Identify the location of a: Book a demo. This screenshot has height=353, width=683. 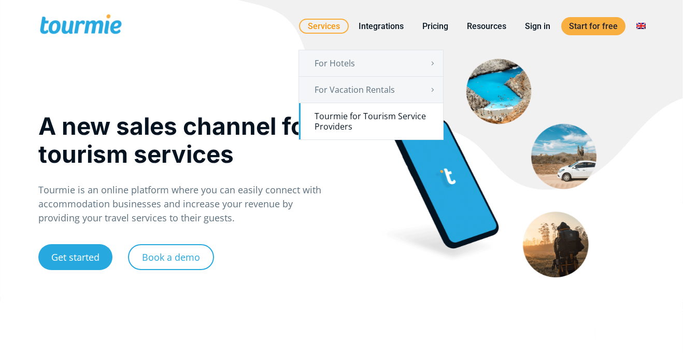
(171, 257).